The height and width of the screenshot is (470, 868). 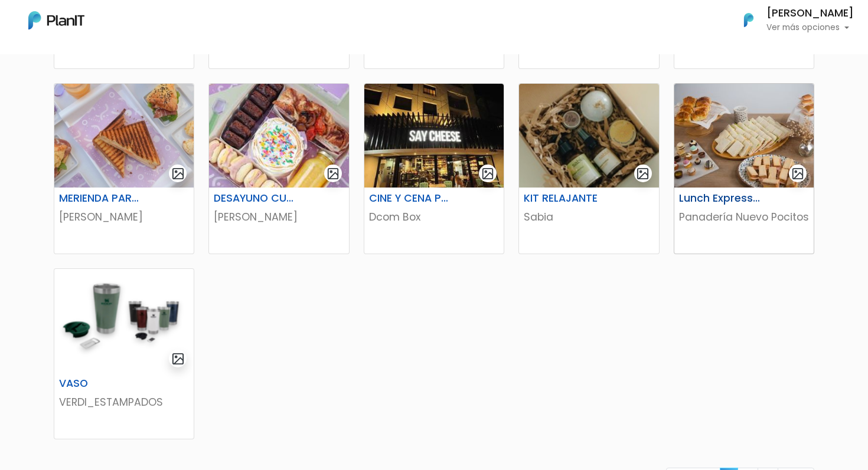 What do you see at coordinates (588, 135) in the screenshot?
I see `img: thumb_9A159ECA-3452-4DC8-A68F-9EF8AB81CC9F.jpeg` at bounding box center [588, 135].